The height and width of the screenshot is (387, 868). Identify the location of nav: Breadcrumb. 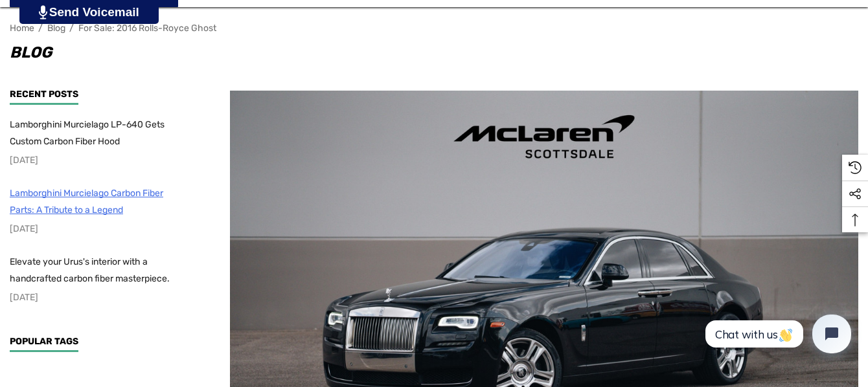
(434, 28).